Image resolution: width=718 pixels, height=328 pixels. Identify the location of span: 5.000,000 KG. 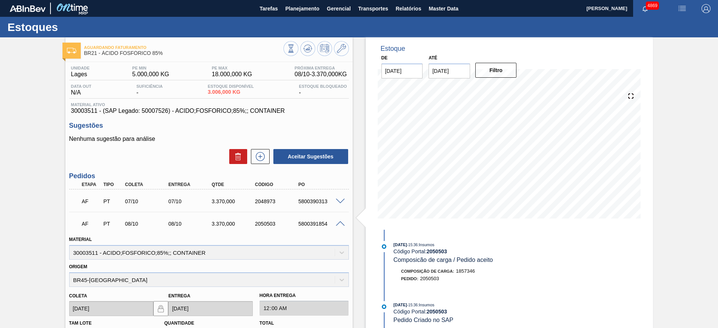
(151, 74).